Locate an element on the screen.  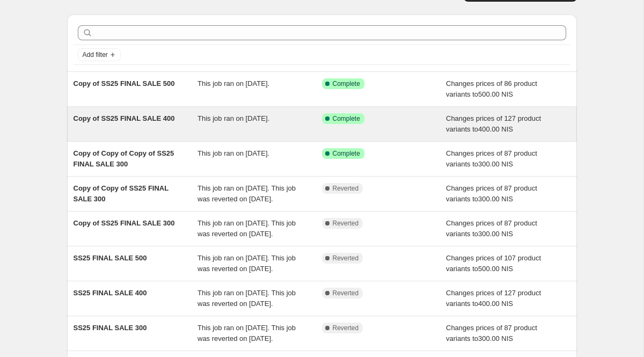
span: Add filter is located at coordinates (95, 54).